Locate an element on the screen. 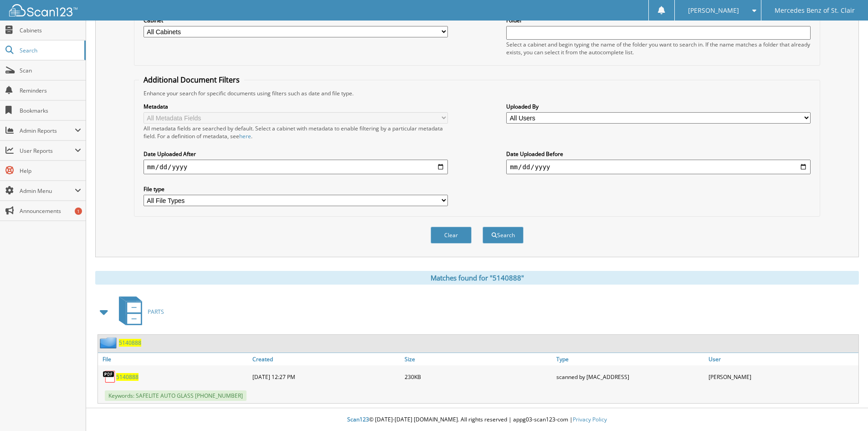 The height and width of the screenshot is (431, 868). label: Date Uploaded After is located at coordinates (296, 154).